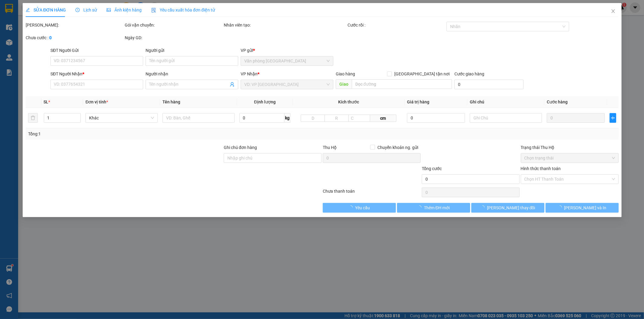 This screenshot has height=319, width=644. I want to click on span: picture, so click(109, 10).